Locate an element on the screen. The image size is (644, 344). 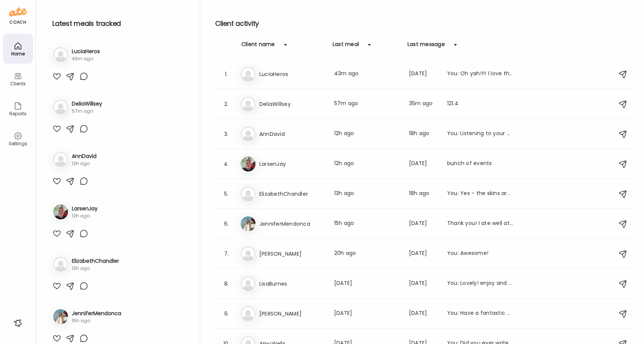
div: 35m ago is located at coordinates (424, 104).